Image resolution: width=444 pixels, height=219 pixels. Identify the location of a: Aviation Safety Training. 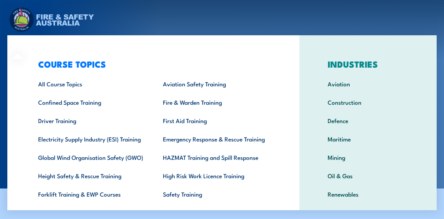
(214, 84).